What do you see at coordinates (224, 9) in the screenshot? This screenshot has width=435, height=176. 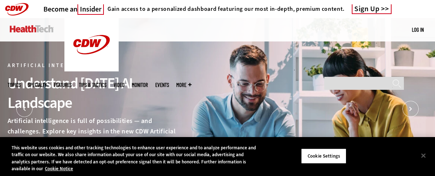 I see `a: Gain access to a personalized dashboard featuring our most in-depth, premium content.` at bounding box center [224, 9].